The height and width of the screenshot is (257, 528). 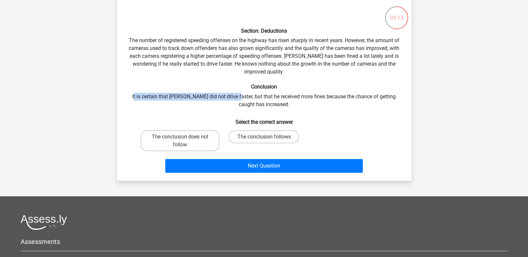 What do you see at coordinates (180, 141) in the screenshot?
I see `label: The conclusion does not follow` at bounding box center [180, 141].